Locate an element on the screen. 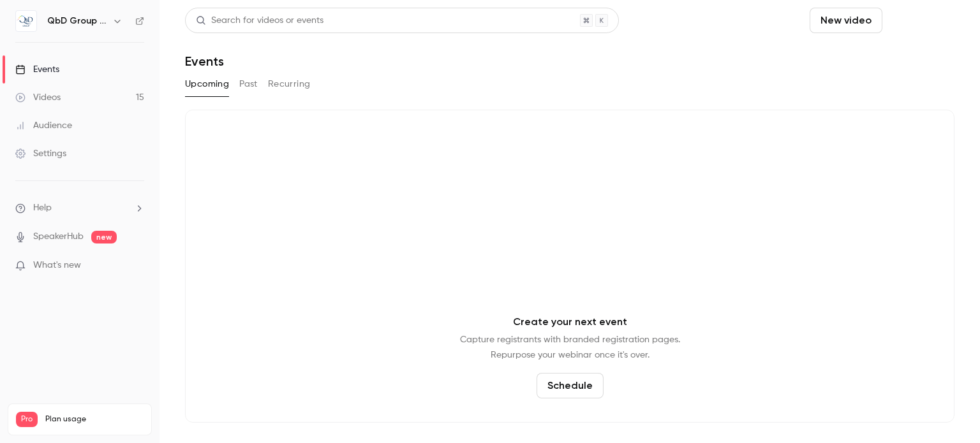  div: Videos is located at coordinates (38, 98).